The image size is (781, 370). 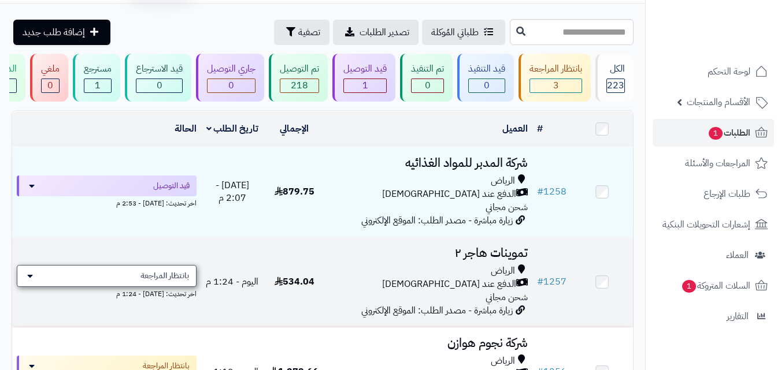 What do you see at coordinates (426, 77) in the screenshot?
I see `a: تم التنفيذ 0` at bounding box center [426, 77].